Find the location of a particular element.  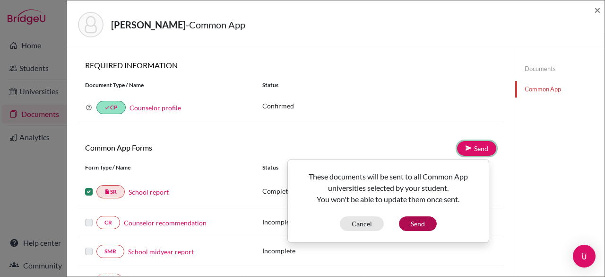

a: School report is located at coordinates (149, 192).